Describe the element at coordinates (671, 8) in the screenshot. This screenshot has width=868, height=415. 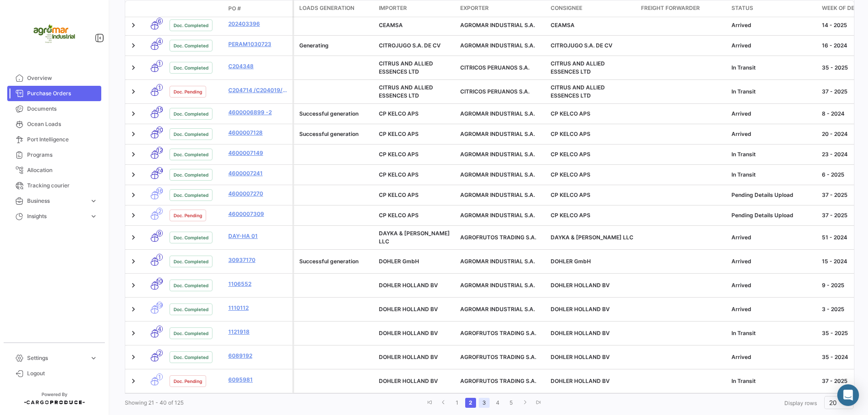
I see `span: Freight Forwarder` at that location.